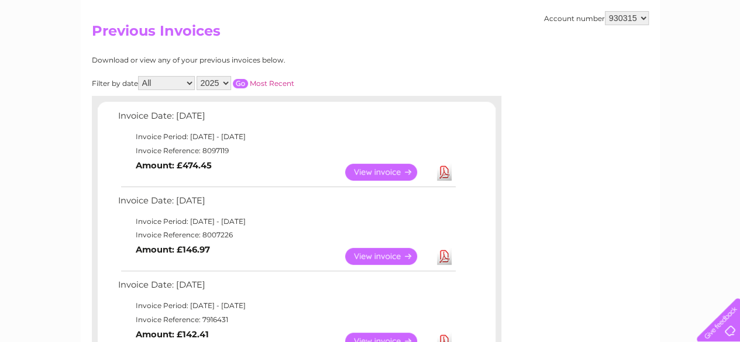 The image size is (740, 342). Describe the element at coordinates (174, 166) in the screenshot. I see `b: Amount: £474.45` at that location.